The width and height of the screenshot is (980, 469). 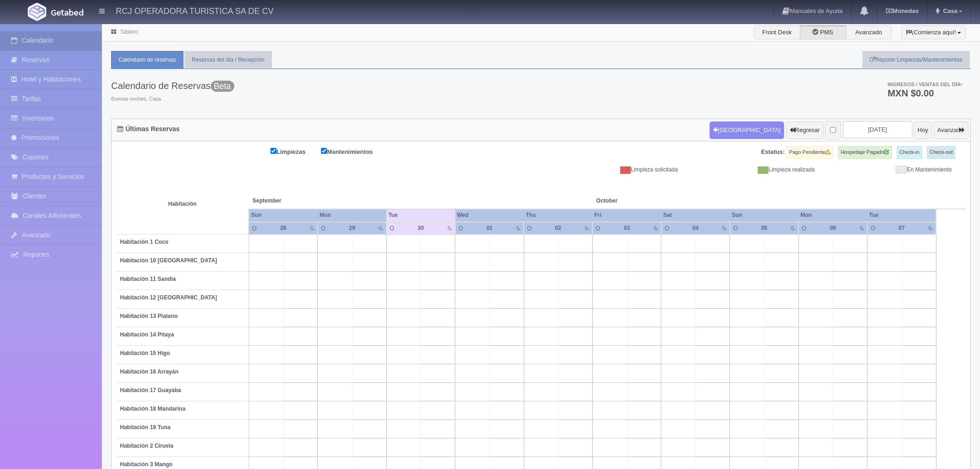 What do you see at coordinates (145, 353) in the screenshot?
I see `b: Habitación 15 Higo` at bounding box center [145, 353].